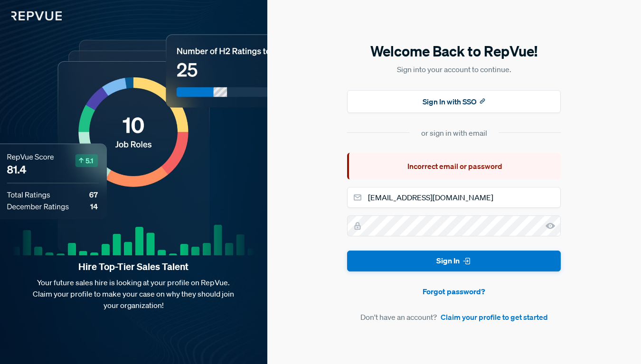 This screenshot has width=641, height=364. What do you see at coordinates (454, 292) in the screenshot?
I see `a: Forgot password?` at bounding box center [454, 292].